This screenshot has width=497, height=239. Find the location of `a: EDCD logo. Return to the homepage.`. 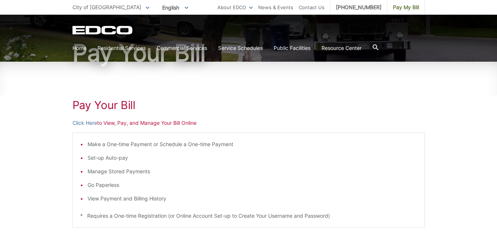

a: EDCD logo. Return to the homepage. is located at coordinates (103, 30).